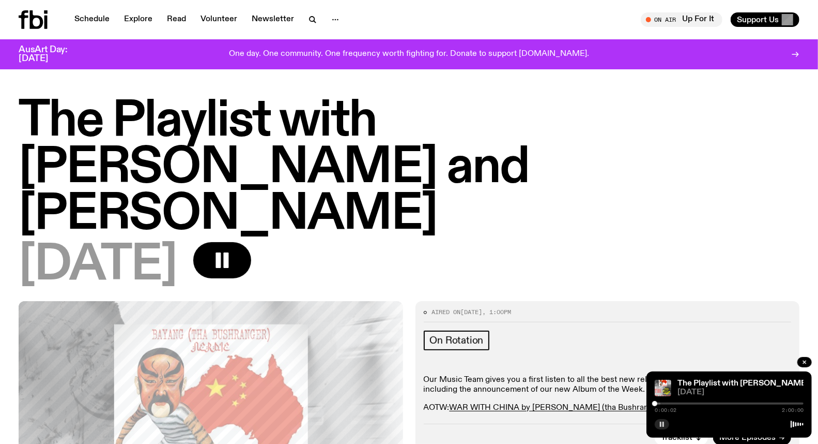  What do you see at coordinates (219, 20) in the screenshot?
I see `a: Volunteer` at bounding box center [219, 20].